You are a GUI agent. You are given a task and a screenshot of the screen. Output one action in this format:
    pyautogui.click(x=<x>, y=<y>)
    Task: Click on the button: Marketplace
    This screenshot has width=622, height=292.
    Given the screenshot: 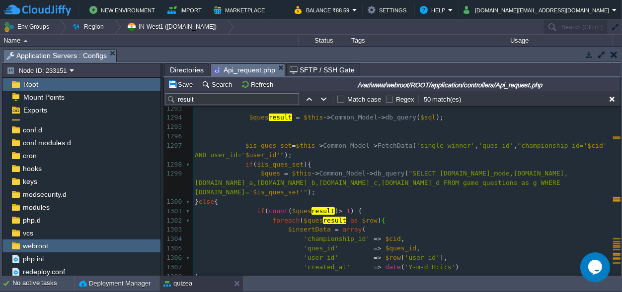 What is the action you would take?
    pyautogui.click(x=240, y=10)
    